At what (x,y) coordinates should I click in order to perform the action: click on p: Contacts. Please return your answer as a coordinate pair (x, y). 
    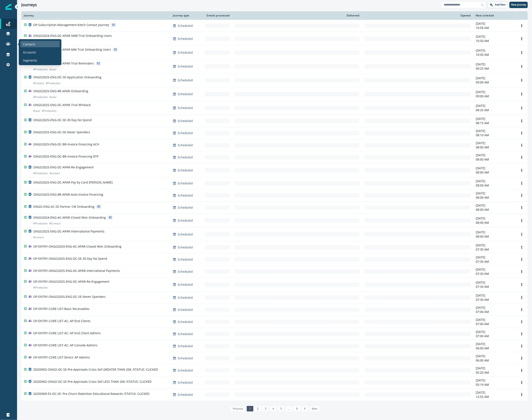
    Looking at the image, I should click on (29, 44).